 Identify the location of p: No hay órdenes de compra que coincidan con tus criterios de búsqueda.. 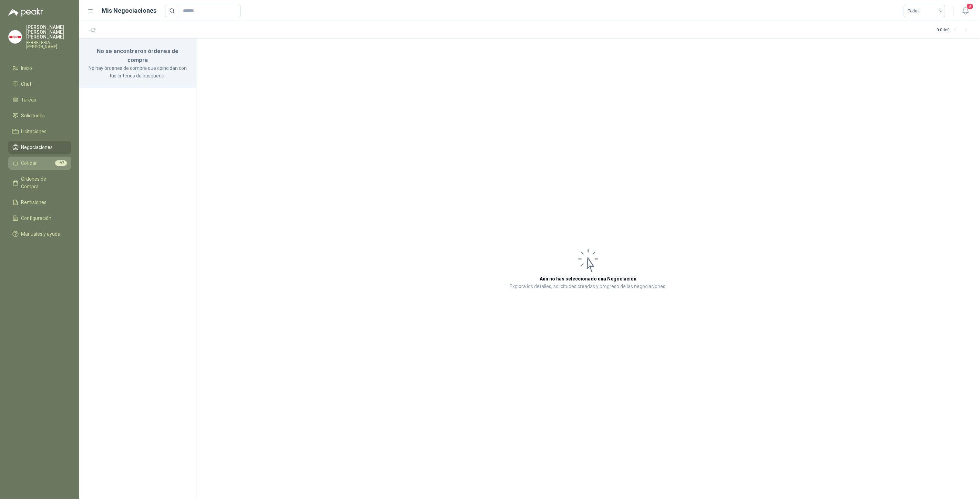
(137, 72).